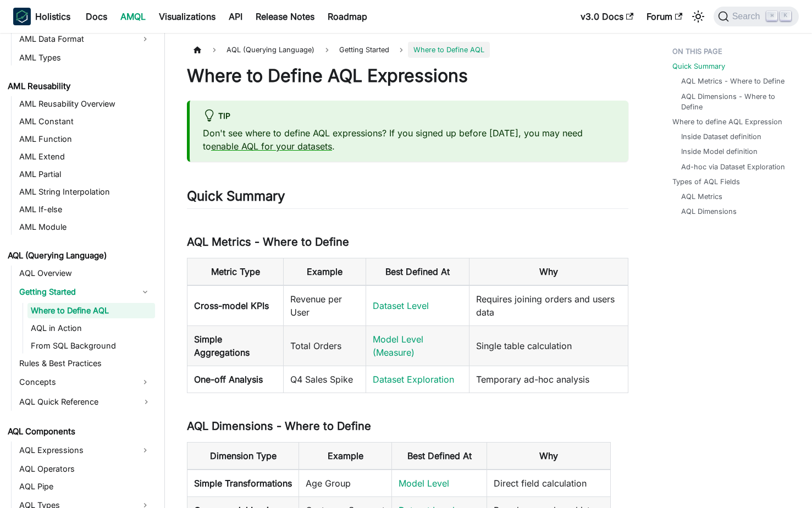  Describe the element at coordinates (243, 483) in the screenshot. I see `strong: Simple Transformations` at that location.